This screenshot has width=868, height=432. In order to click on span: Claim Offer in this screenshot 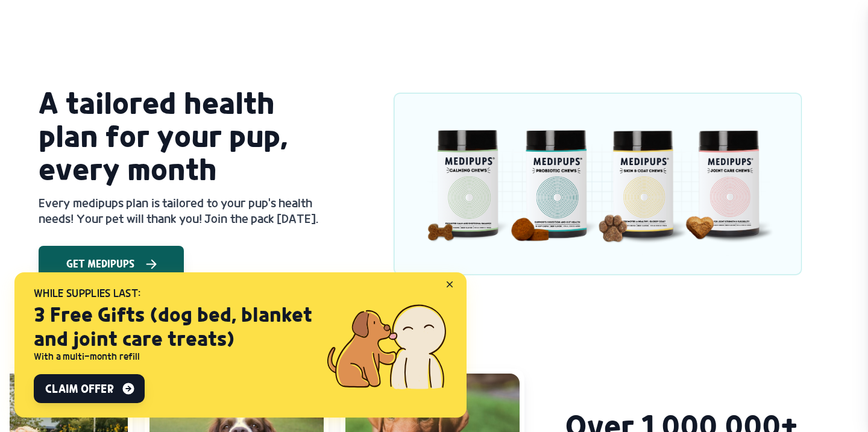, I will do `click(79, 388)`.